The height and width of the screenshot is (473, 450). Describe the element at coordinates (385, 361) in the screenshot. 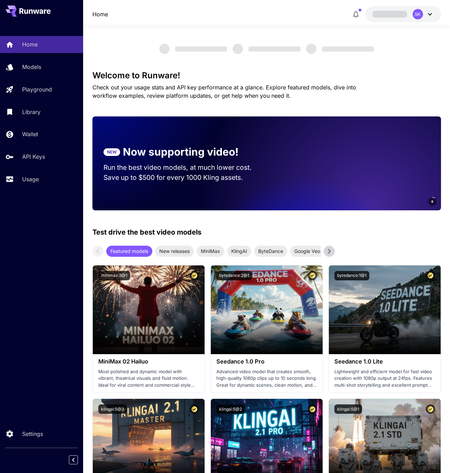

I see `h3: Seedance 1.0 Lite` at that location.